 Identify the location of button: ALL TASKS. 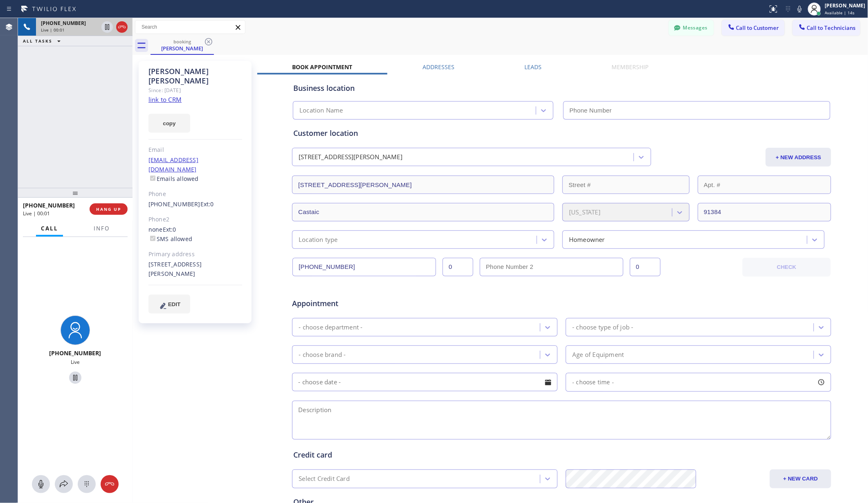
(43, 41).